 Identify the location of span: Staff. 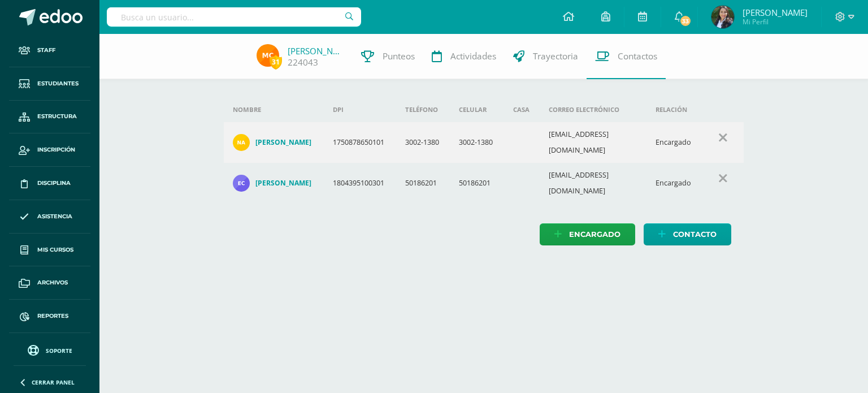
(46, 50).